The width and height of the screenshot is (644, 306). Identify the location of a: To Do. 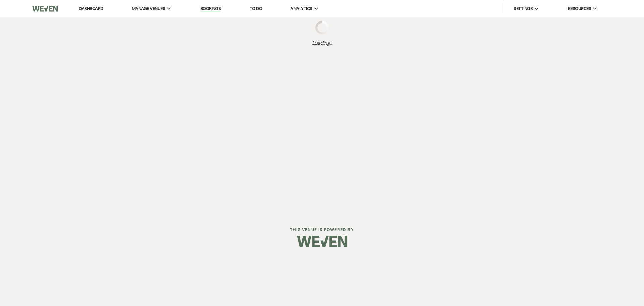
(256, 9).